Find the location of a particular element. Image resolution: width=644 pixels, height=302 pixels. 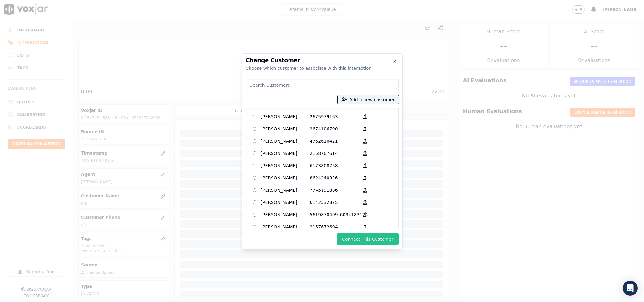

h2: Change Customer is located at coordinates (322, 60).